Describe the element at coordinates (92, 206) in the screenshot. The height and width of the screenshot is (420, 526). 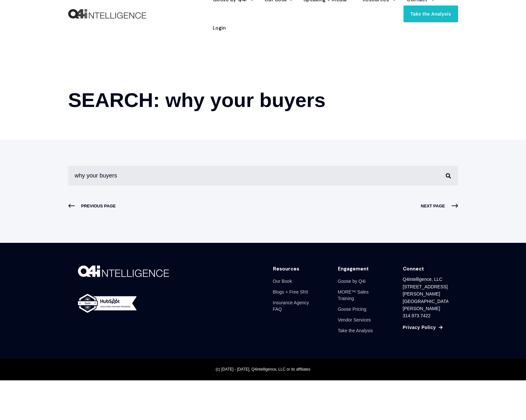
I see `span: PREVIOUS PAGE` at that location.